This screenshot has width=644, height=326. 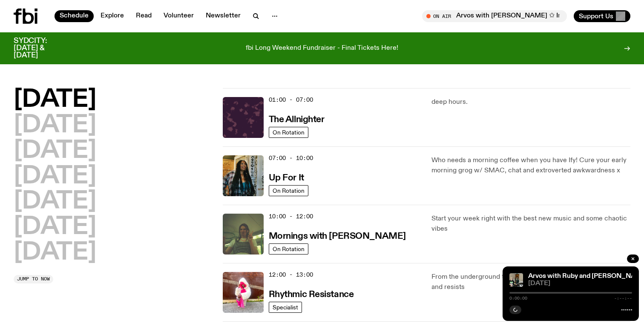 What do you see at coordinates (531, 283) in the screenshot?
I see `p: From the underground to the uprising, where music remembers and resists` at bounding box center [531, 283].